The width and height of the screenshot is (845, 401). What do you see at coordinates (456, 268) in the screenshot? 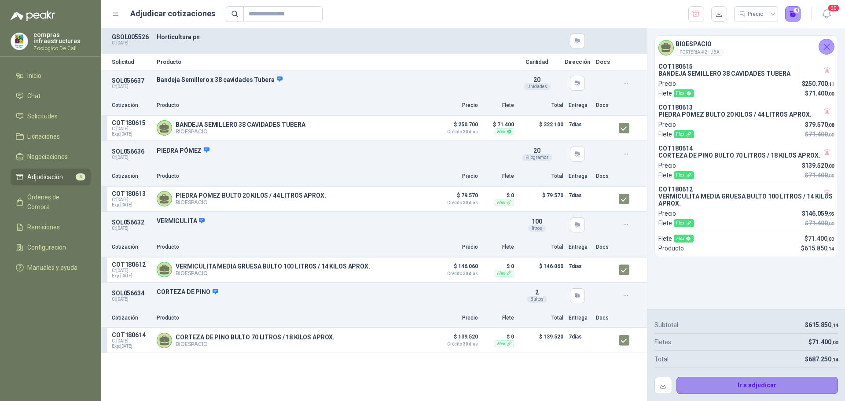
I see `p: $ 146.060` at bounding box center [456, 268].